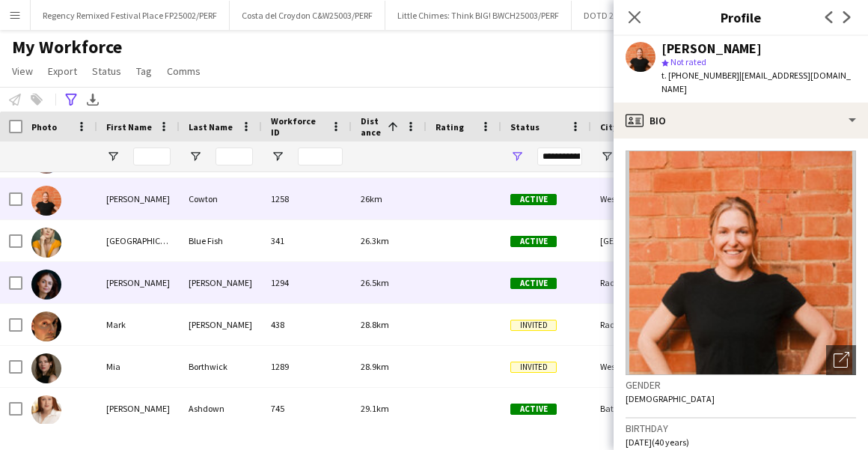 This screenshot has width=868, height=450. Describe the element at coordinates (741, 428) in the screenshot. I see `h3: Birthday` at that location.